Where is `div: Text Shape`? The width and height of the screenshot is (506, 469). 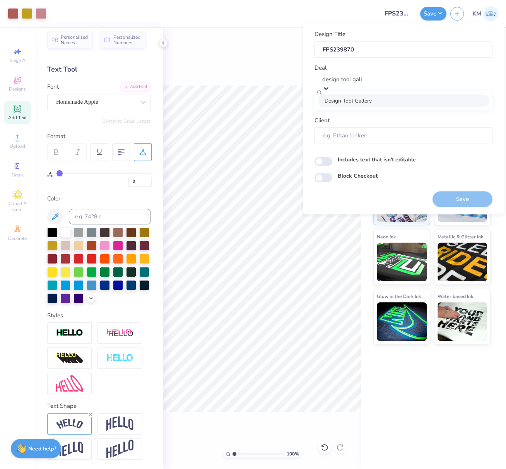 div: Text Shape is located at coordinates (99, 406).